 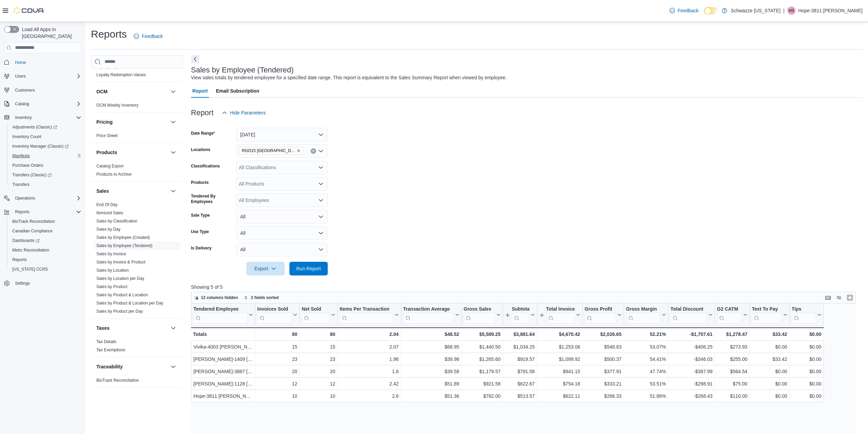 What do you see at coordinates (130, 303) in the screenshot?
I see `a: Sales by Product & Location per Day` at bounding box center [130, 303].